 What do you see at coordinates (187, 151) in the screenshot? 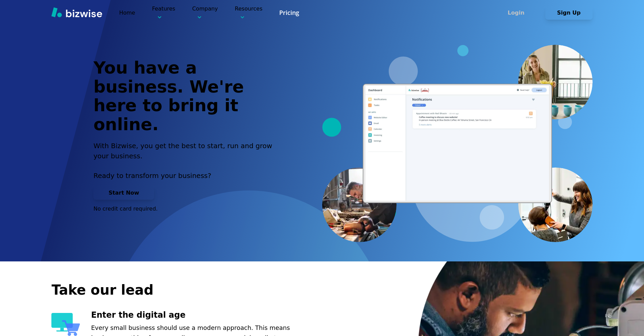
I see `h2: With Bizwise, you get the best to start, run and grow your business.` at bounding box center [187, 151].